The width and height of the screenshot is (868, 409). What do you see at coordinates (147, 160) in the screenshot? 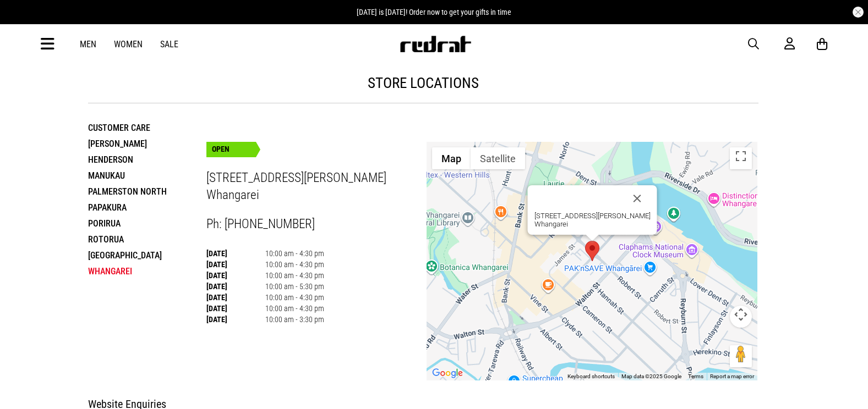
I see `li: Henderson` at bounding box center [147, 160].